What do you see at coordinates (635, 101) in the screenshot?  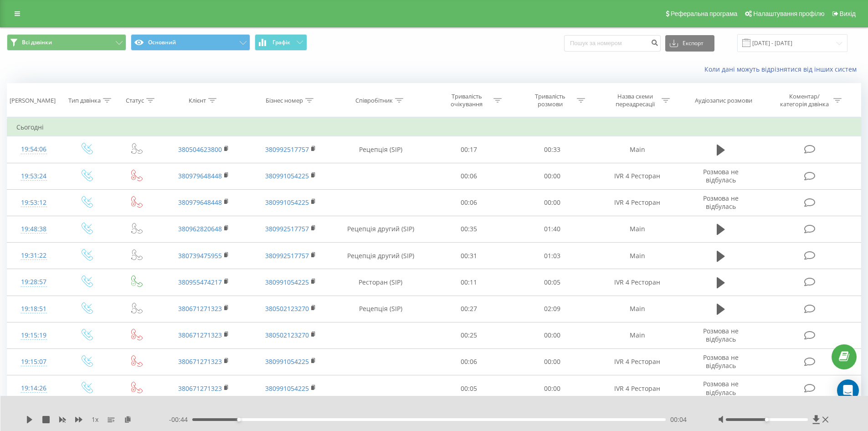 I see `div: Назва схеми переадресації` at bounding box center [635, 101].